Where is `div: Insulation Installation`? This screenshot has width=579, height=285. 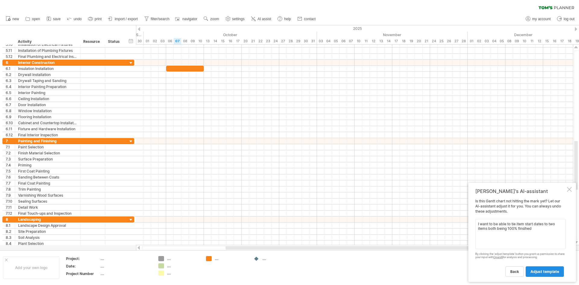 div: Insulation Installation is located at coordinates (48, 68).